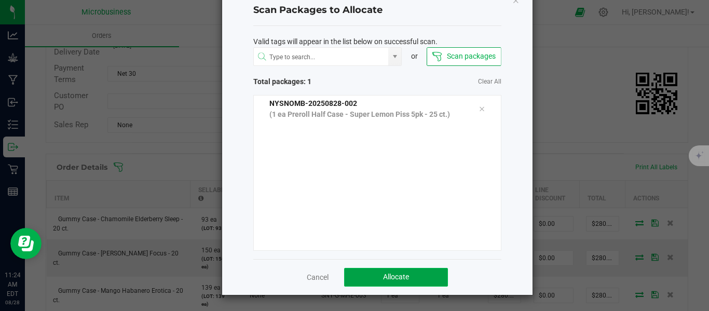 The image size is (709, 311). Describe the element at coordinates (396, 277) in the screenshot. I see `button: Allocate` at that location.